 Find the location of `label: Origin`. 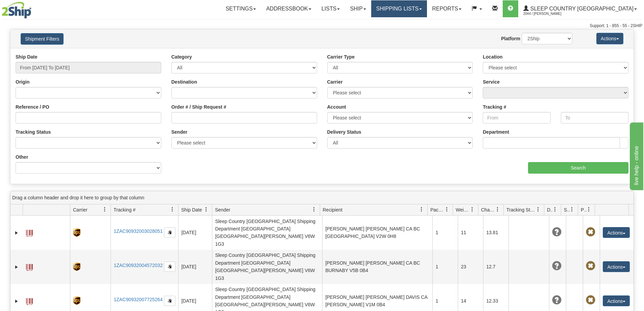

label: Origin is located at coordinates (22, 82).